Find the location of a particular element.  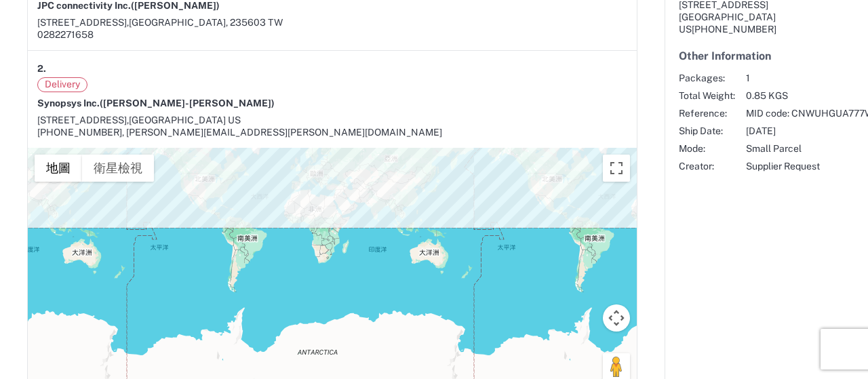

button: 顯示街道地圖 is located at coordinates (59, 168).